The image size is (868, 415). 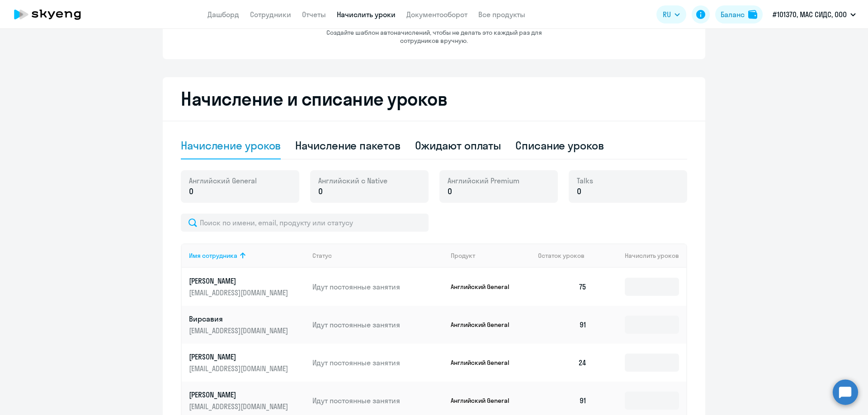 I want to click on p: #101370, МАС СИДС, ООО, so click(x=810, y=15).